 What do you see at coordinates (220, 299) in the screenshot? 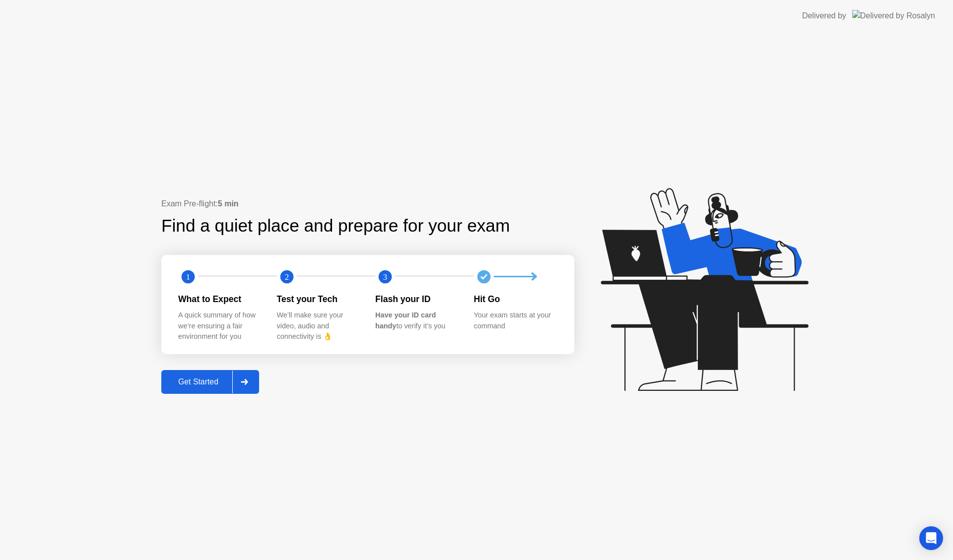
I see `div: What to Expect` at bounding box center [220, 299].